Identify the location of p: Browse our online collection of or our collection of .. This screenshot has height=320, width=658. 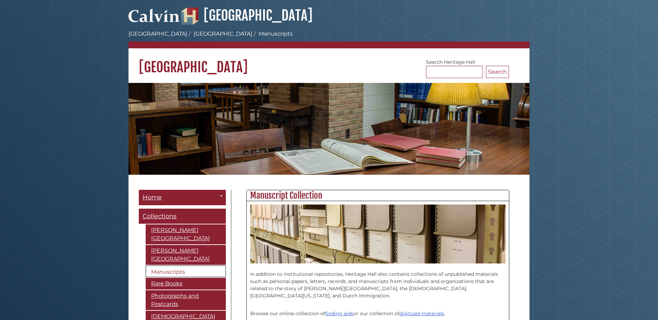
(378, 310).